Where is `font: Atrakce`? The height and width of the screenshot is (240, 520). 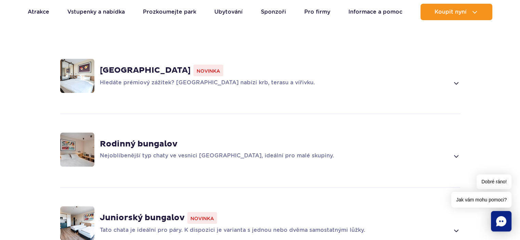 font: Atrakce is located at coordinates (38, 12).